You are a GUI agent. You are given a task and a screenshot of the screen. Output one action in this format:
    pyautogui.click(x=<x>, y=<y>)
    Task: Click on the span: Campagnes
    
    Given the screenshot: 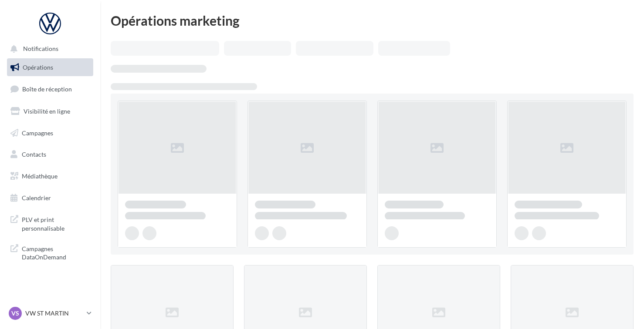 What is the action you would take?
    pyautogui.click(x=37, y=132)
    